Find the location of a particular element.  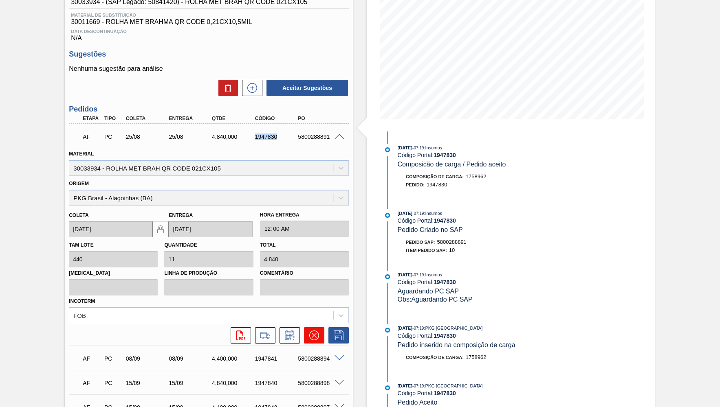

span: Composicão de carga / Pedido aceito is located at coordinates (452, 164).